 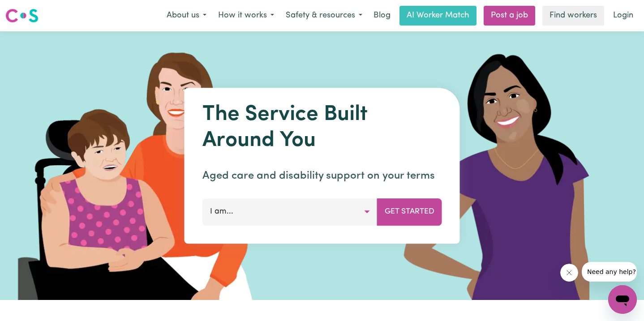 I want to click on a: Find workers, so click(x=573, y=15).